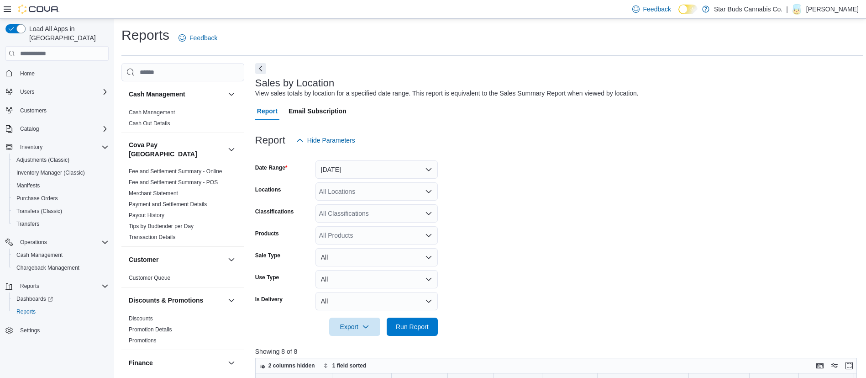 This screenshot has width=866, height=378. I want to click on a: Customer Queue, so click(149, 278).